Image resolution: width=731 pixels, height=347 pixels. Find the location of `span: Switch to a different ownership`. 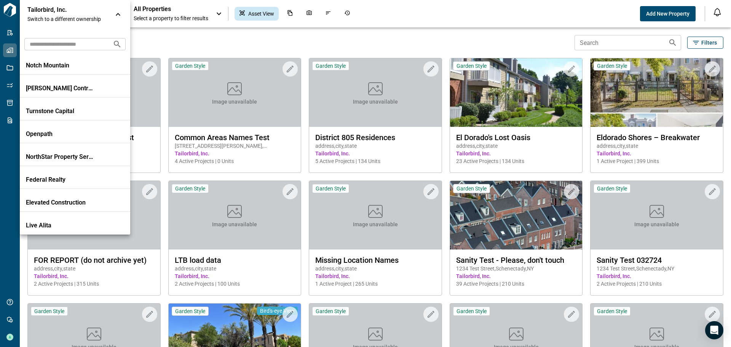

span: Switch to a different ownership is located at coordinates (67, 19).